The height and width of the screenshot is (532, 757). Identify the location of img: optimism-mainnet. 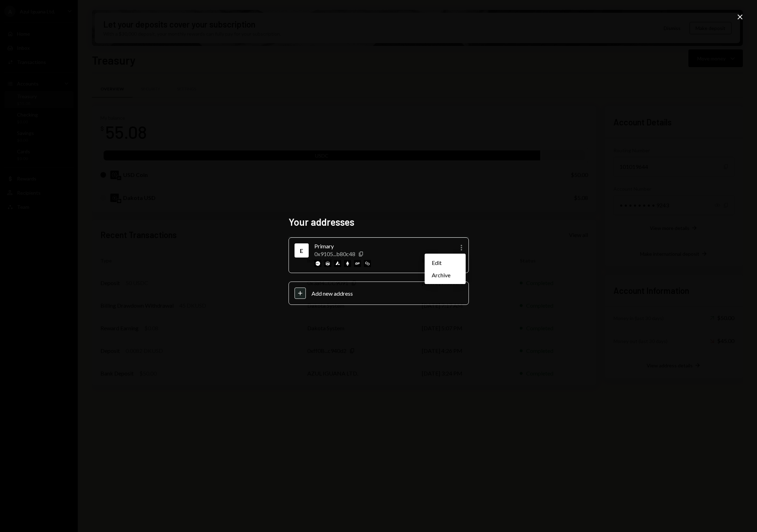
(357, 264).